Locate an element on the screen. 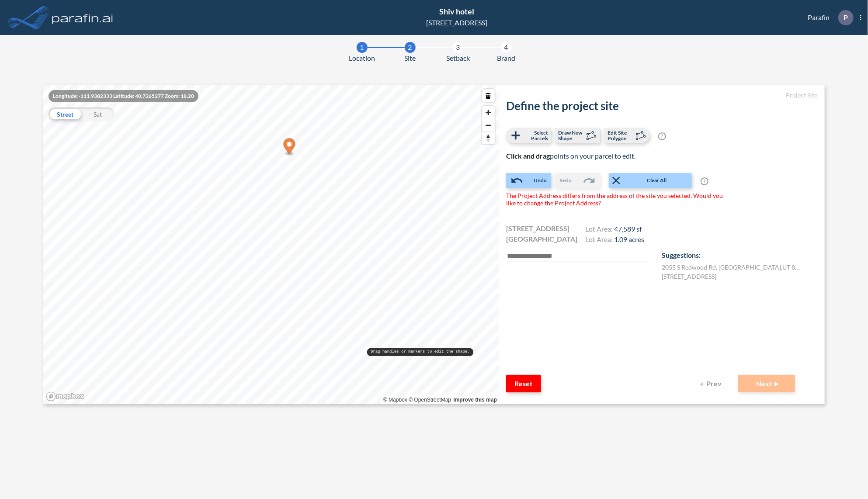 This screenshot has width=868, height=499. span: points on your parcel to edit. is located at coordinates (571, 156).